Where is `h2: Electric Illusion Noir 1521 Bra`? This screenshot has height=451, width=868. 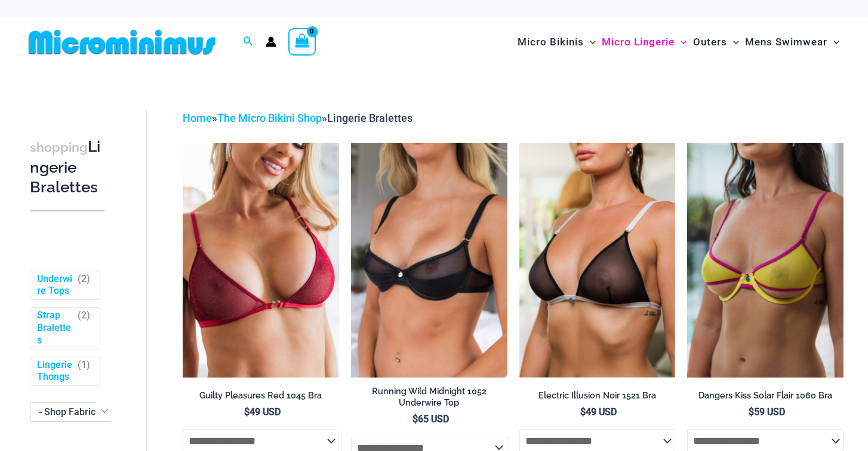
h2: Electric Illusion Noir 1521 Bra is located at coordinates (597, 395).